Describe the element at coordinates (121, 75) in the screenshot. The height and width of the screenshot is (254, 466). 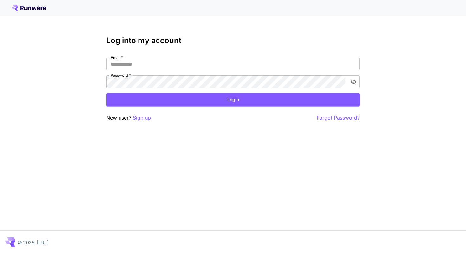
I see `label: Password` at that location.